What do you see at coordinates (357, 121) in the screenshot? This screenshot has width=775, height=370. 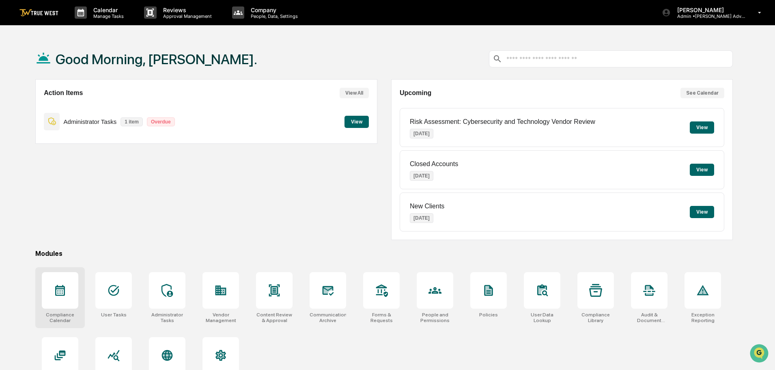 I see `a: View` at bounding box center [357, 121].